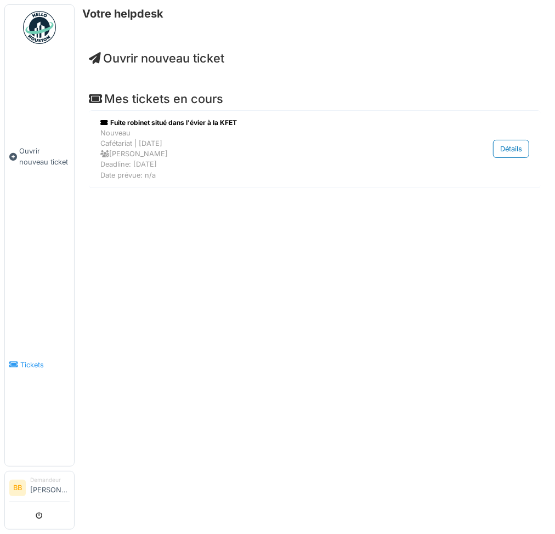 This screenshot has width=555, height=534. Describe the element at coordinates (50, 480) in the screenshot. I see `div: Demandeur` at that location.